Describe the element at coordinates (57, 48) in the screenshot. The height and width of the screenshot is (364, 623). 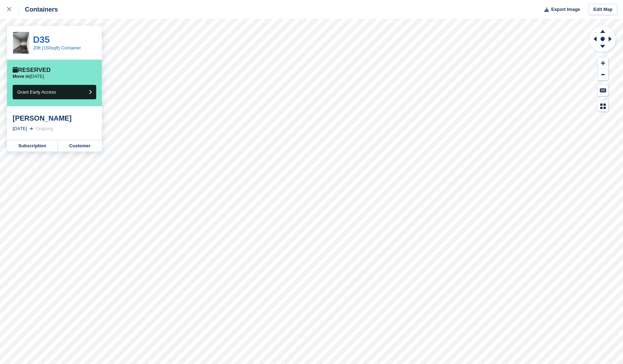
I see `a: 20ft (150sqft) Container` at that location.